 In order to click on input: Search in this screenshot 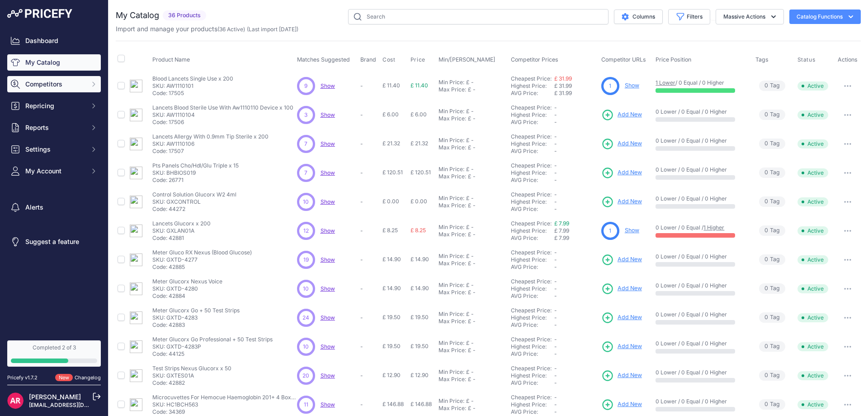, I will do `click(478, 17)`.